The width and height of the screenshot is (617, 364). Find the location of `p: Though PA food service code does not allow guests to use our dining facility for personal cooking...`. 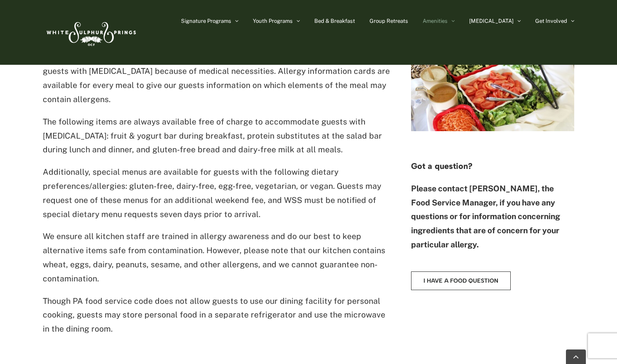

p: Though PA food service code does not allow guests to use our dining facility for personal cooking... is located at coordinates (216, 315).